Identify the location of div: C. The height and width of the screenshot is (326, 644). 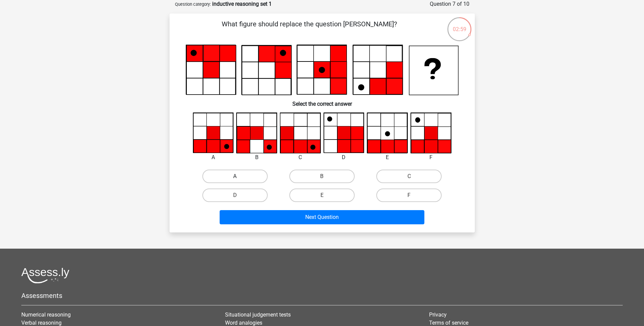
(300, 158).